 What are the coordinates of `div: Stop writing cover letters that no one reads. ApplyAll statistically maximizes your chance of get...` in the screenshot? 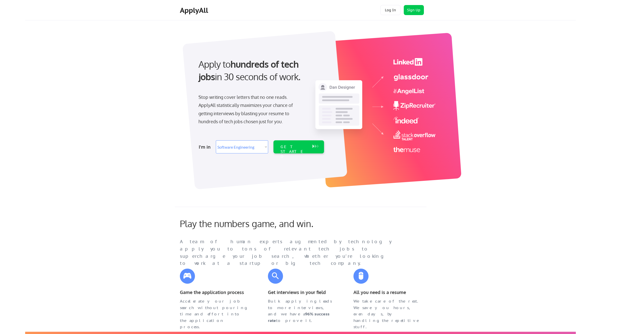 It's located at (250, 109).